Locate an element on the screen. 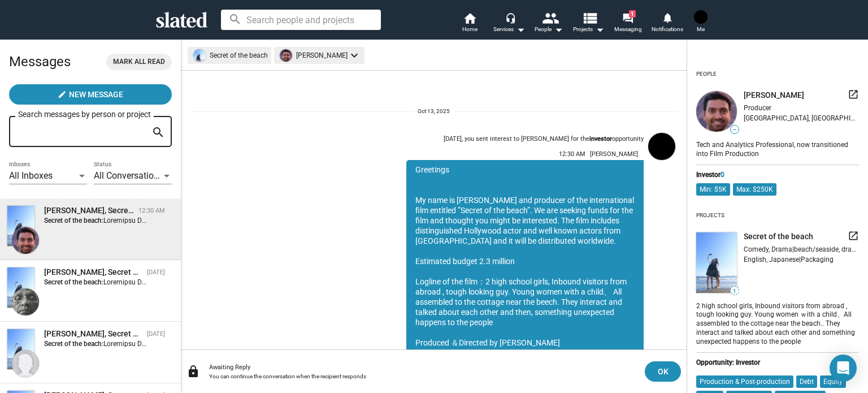 The height and width of the screenshot is (393, 868). button: People is located at coordinates (549, 24).